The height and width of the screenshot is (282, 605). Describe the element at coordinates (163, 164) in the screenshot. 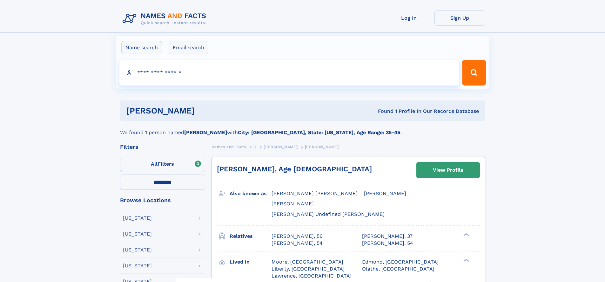

I see `label: Filters` at that location.